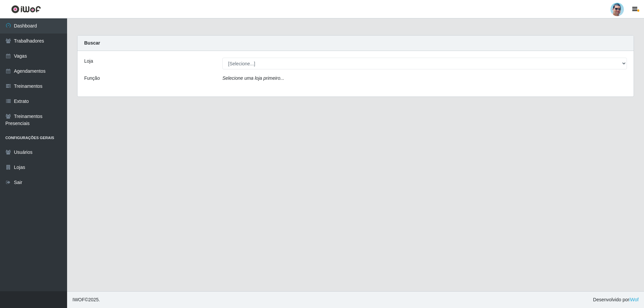 The width and height of the screenshot is (644, 308). What do you see at coordinates (92, 43) in the screenshot?
I see `strong: Buscar` at bounding box center [92, 43].